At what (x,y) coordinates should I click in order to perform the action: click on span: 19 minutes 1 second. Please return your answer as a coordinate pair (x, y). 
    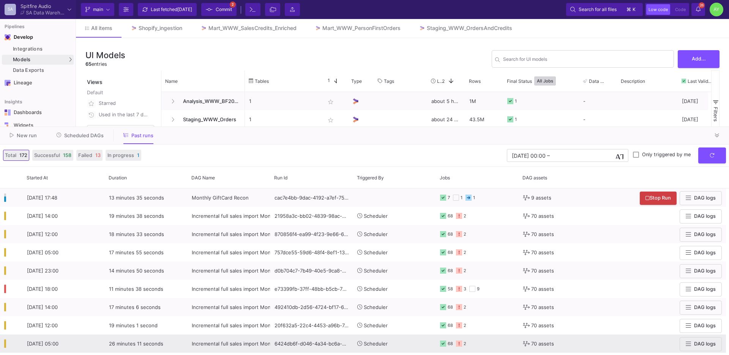
    Looking at the image, I should click on (133, 325).